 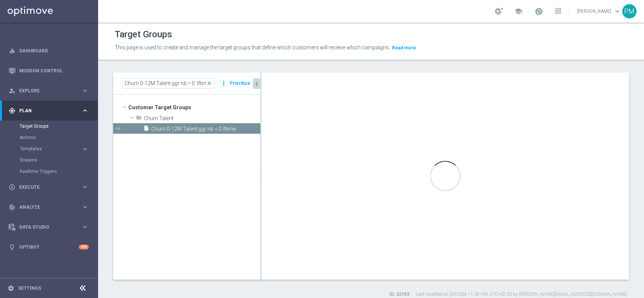 I want to click on span: Customer Target Groups, so click(x=194, y=107).